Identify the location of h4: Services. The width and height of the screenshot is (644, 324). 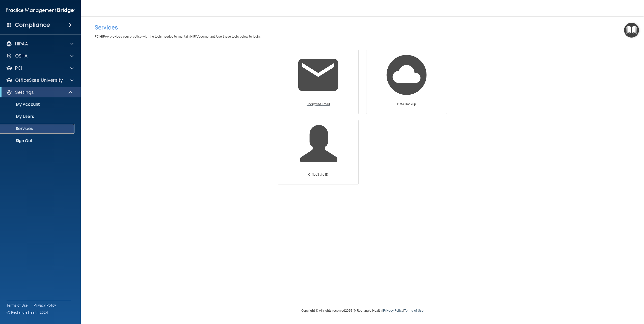
(362, 27).